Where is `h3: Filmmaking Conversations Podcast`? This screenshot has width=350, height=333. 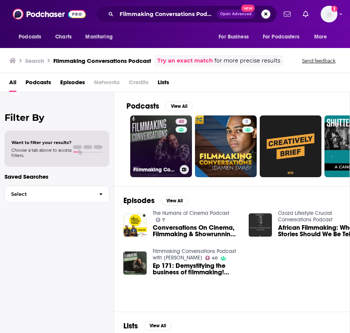 h3: Filmmaking Conversations Podcast is located at coordinates (102, 61).